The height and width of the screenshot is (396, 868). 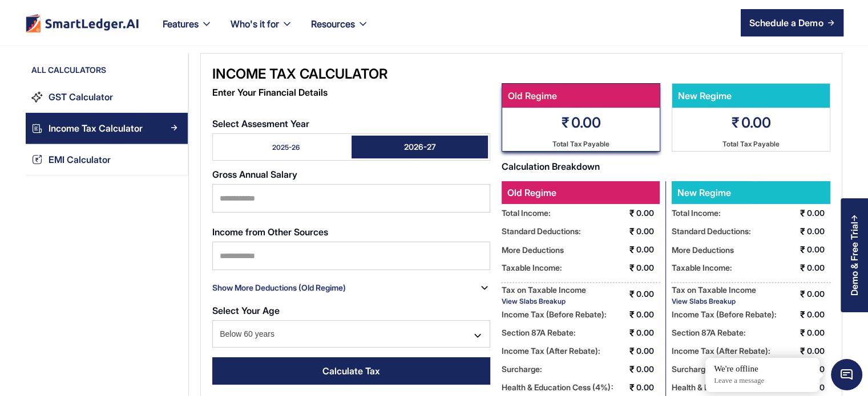 I want to click on div: 2026-27, so click(x=420, y=147).